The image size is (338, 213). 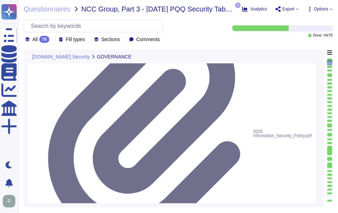 I want to click on span: Analytics, so click(x=259, y=9).